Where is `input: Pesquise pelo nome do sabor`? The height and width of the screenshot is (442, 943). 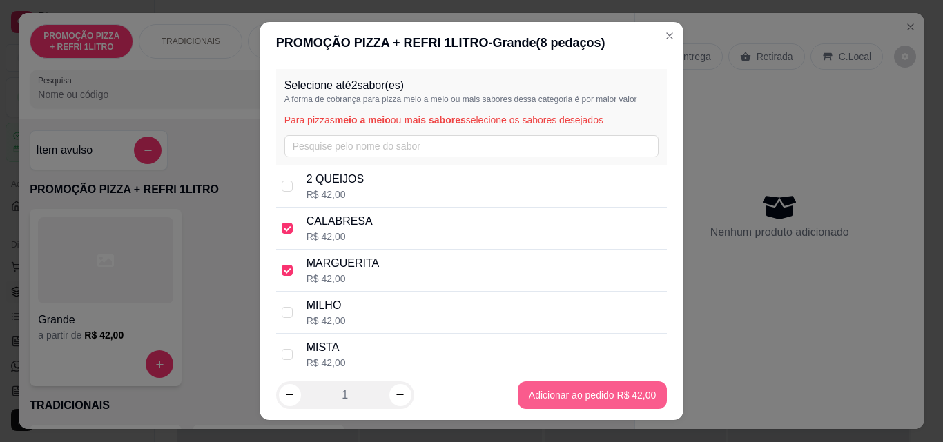
input: Pesquise pelo nome do sabor is located at coordinates (471, 146).